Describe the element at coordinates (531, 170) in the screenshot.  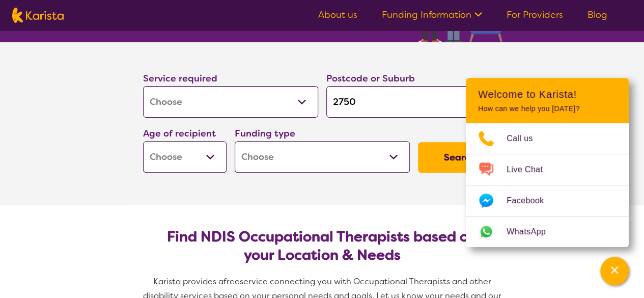
I see `span: Live Chat` at that location.